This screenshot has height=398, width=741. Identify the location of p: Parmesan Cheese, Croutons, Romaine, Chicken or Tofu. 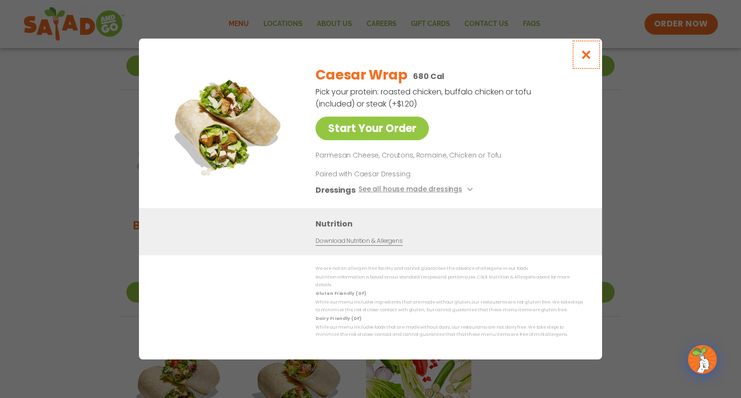
(447, 156).